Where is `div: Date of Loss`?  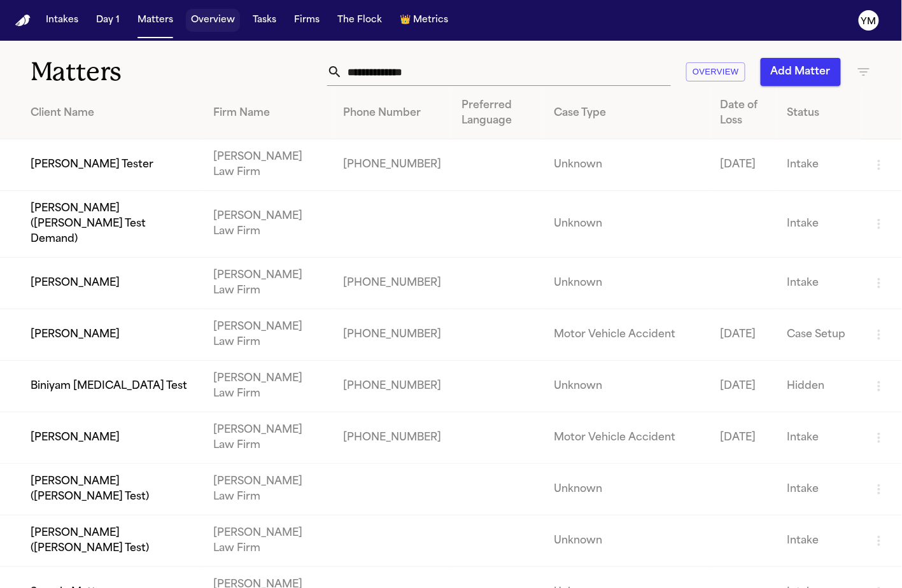
div: Date of Loss is located at coordinates (744, 113).